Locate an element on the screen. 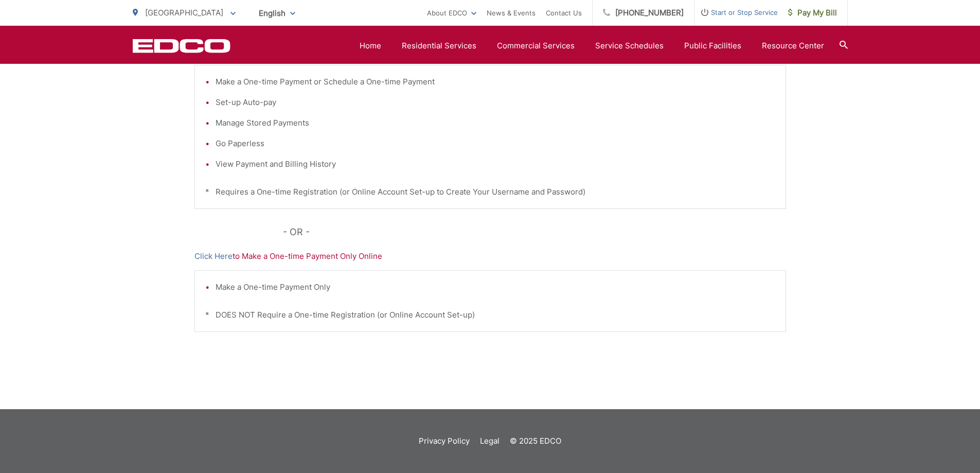 The image size is (980, 473). a: Residential Services is located at coordinates (439, 46).